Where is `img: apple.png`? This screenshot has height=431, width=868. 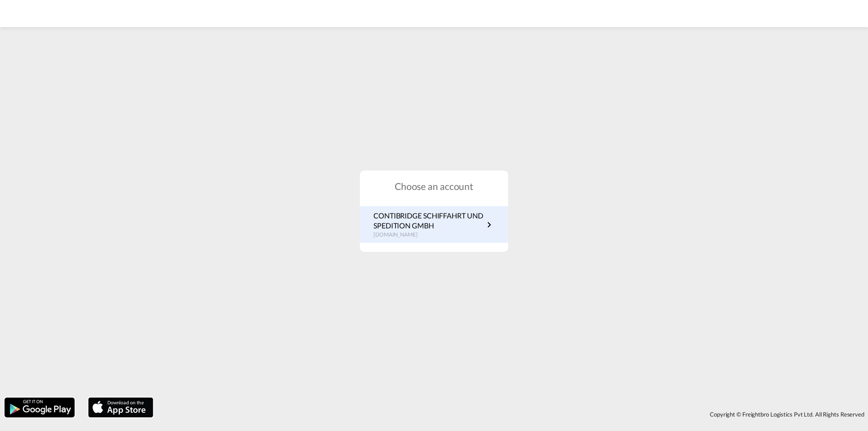
img: apple.png is located at coordinates (121, 408).